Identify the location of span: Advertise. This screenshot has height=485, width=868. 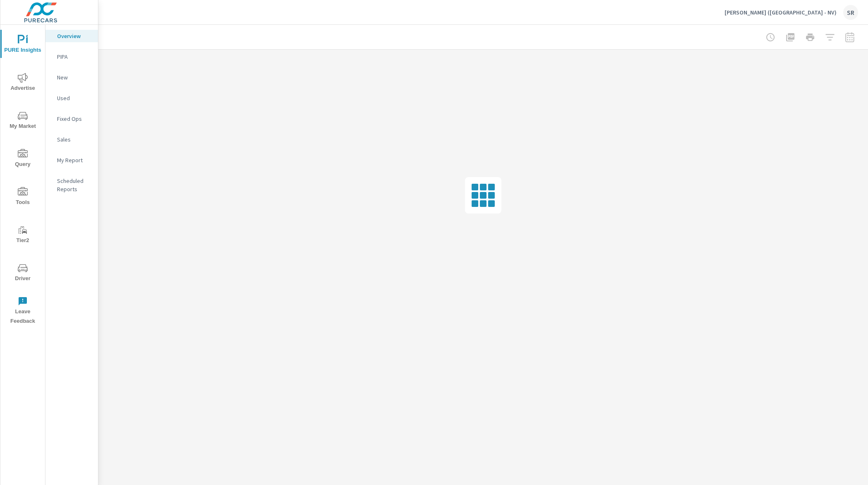
(23, 83).